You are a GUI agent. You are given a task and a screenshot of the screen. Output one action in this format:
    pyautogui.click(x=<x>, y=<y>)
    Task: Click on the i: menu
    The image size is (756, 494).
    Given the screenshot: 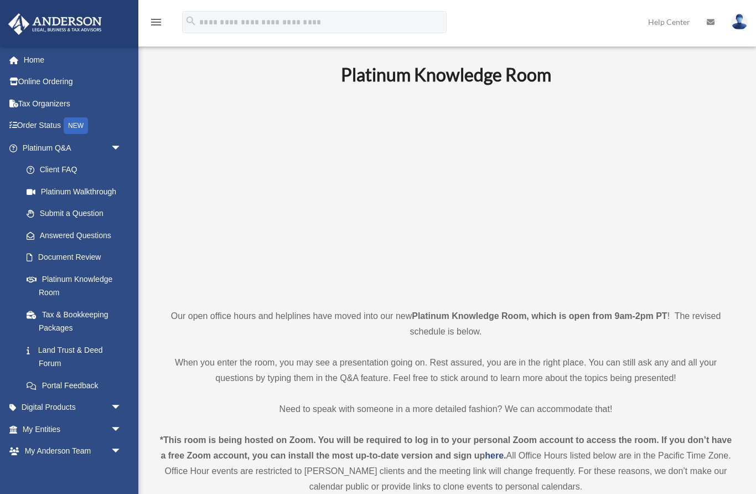 What is the action you would take?
    pyautogui.click(x=156, y=22)
    